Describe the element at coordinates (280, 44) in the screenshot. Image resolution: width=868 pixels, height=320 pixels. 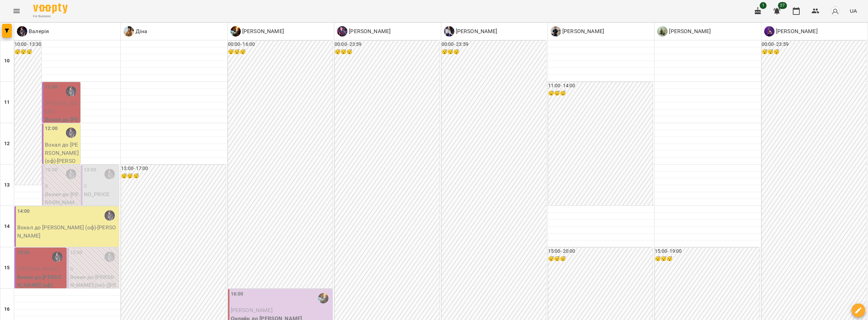
I see `h6: 00:00 - 16:00` at that location.